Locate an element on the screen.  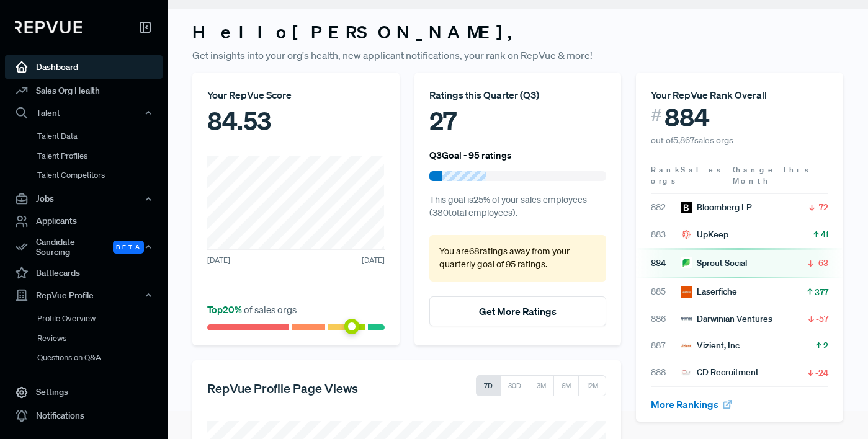
a: Talent Profiles is located at coordinates (100, 156).